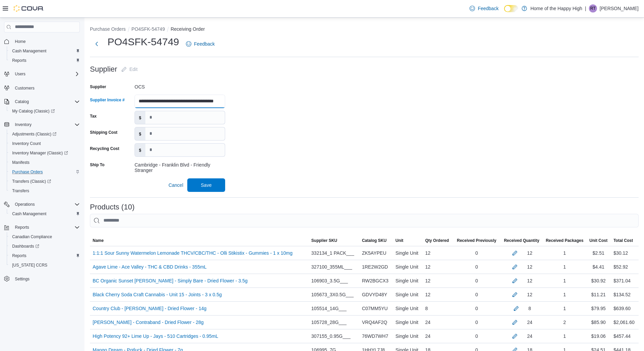 This screenshot has width=644, height=351. I want to click on div: 8, so click(438, 309).